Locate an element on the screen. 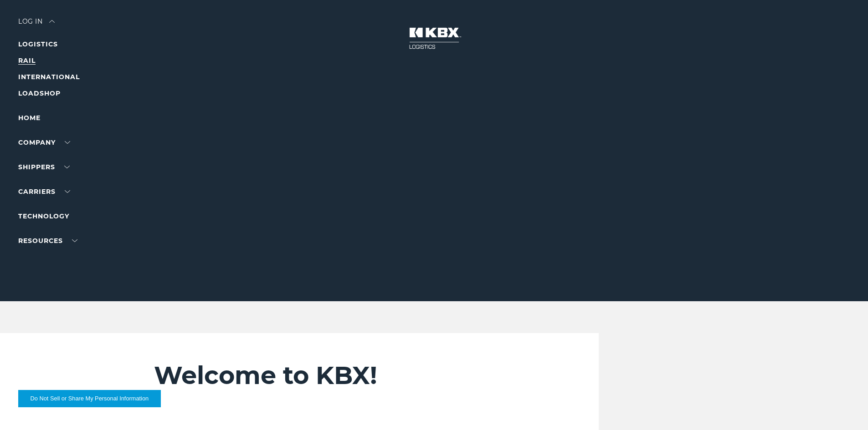 The image size is (868, 430). a: Home is located at coordinates (29, 118).